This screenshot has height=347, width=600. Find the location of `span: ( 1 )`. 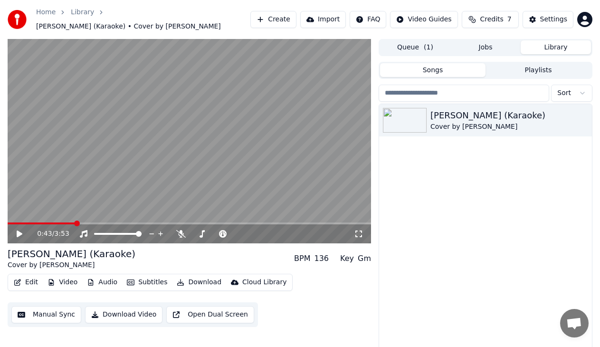

span: ( 1 ) is located at coordinates (428, 47).